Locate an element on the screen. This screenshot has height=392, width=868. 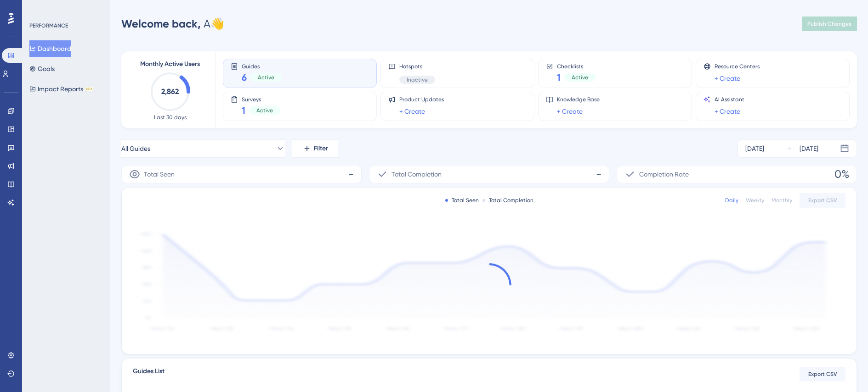
div: Daily is located at coordinates (732, 200).